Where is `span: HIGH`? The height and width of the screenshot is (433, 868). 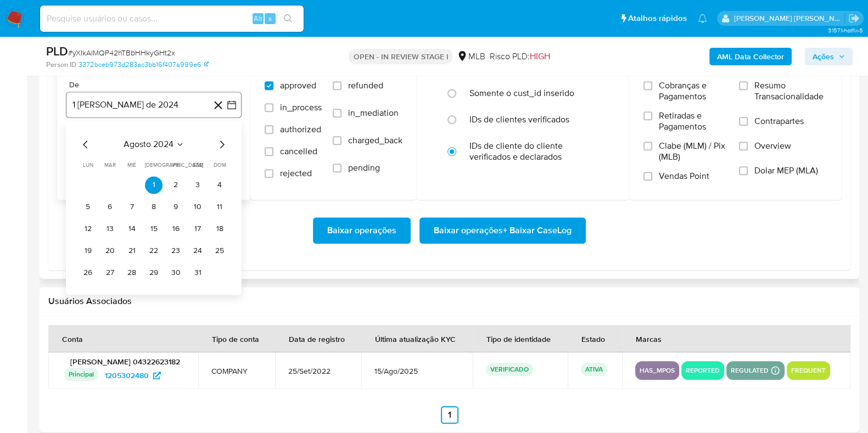 span: HIGH is located at coordinates (539, 56).